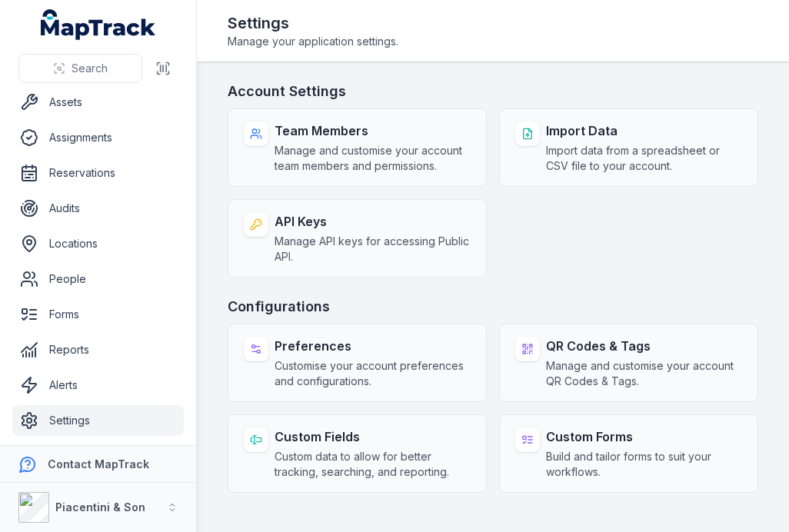  Describe the element at coordinates (98, 464) in the screenshot. I see `strong: Contact MapTrack` at that location.